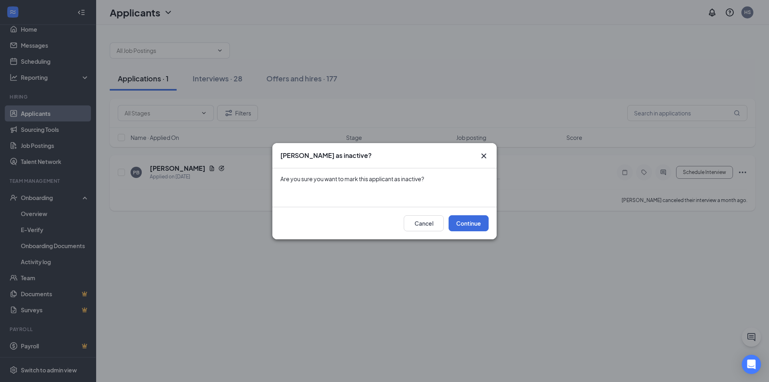  What do you see at coordinates (424, 223) in the screenshot?
I see `button: Cancel` at bounding box center [424, 223].